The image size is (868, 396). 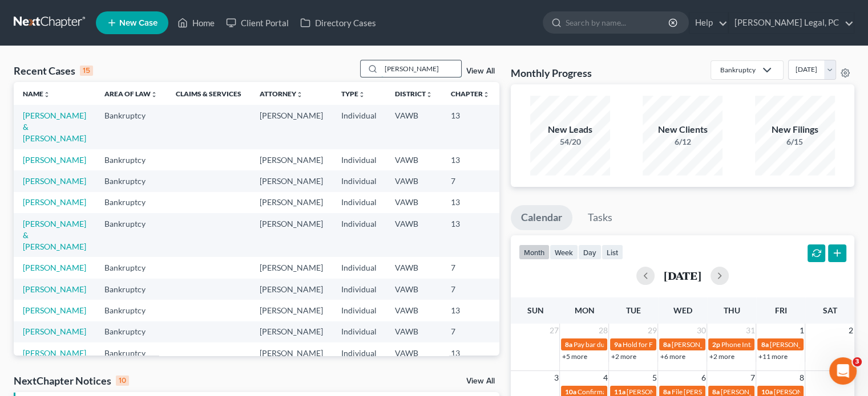 What do you see at coordinates (750, 331) in the screenshot?
I see `span: 31` at bounding box center [750, 331].